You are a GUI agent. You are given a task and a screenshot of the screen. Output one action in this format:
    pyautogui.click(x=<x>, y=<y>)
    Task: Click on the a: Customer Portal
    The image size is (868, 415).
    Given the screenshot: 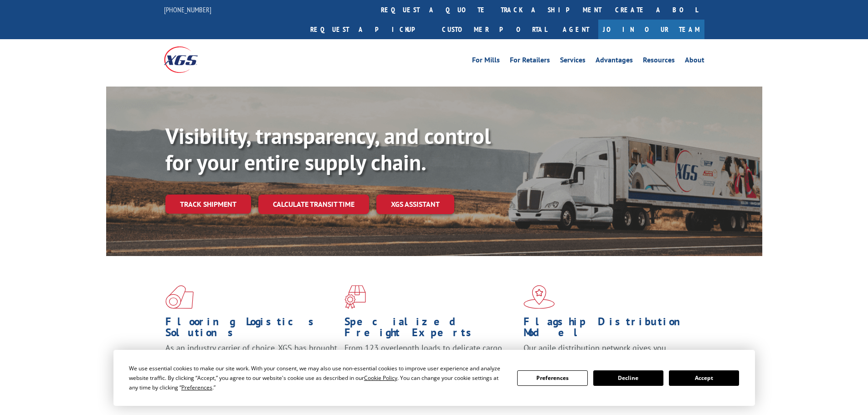 What is the action you would take?
    pyautogui.click(x=495, y=29)
    